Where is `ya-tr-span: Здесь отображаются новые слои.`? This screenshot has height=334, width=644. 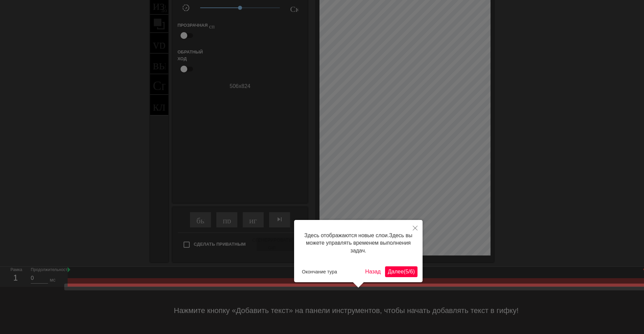
ya-tr-span: Здесь отображаются новые слои. is located at coordinates (346, 235).